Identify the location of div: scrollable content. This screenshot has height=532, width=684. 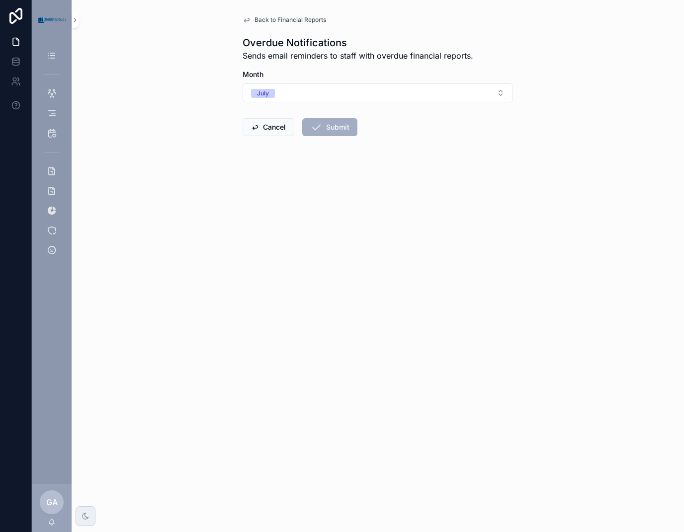
(52, 156).